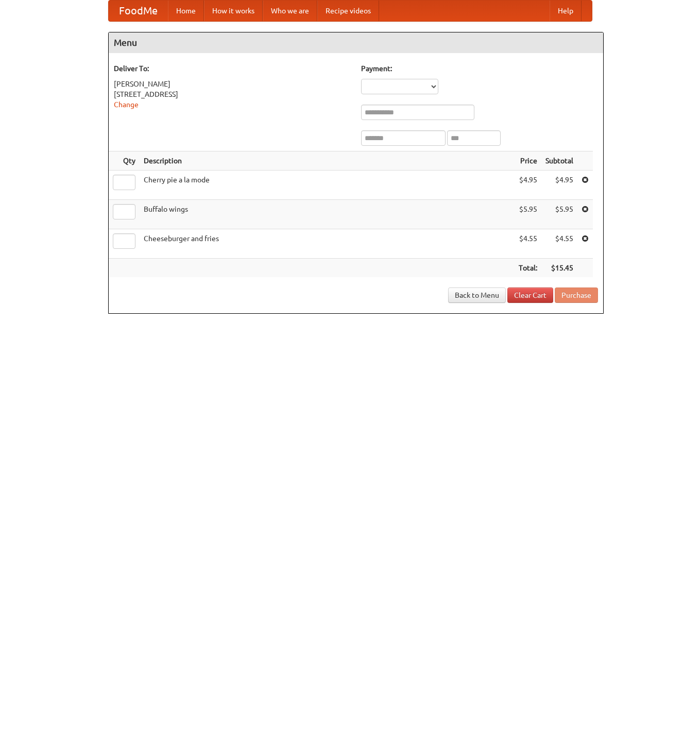 This screenshot has height=729, width=700. What do you see at coordinates (576, 295) in the screenshot?
I see `button: Purchase` at bounding box center [576, 295].